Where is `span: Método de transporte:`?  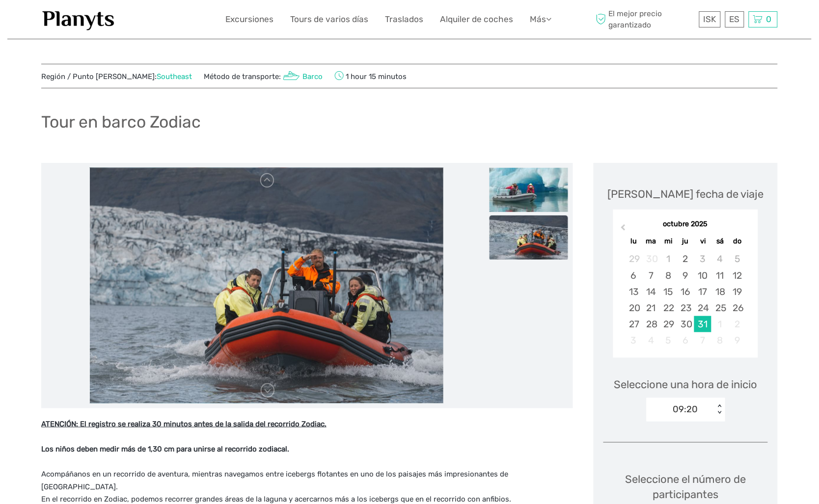
span: Método de transporte: is located at coordinates (263, 76).